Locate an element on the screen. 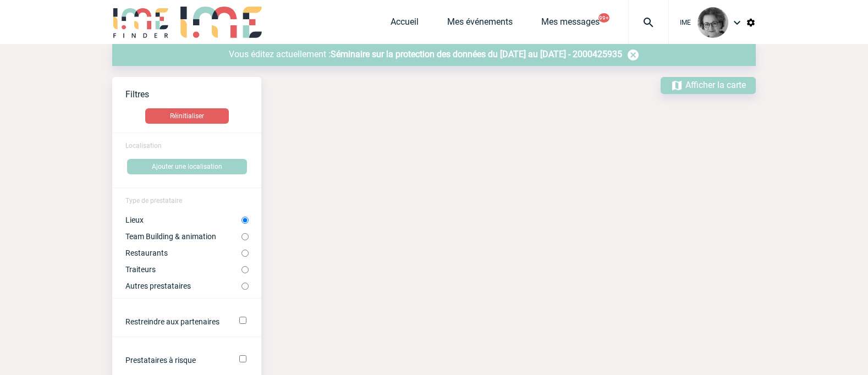  span: Vous éditez actuellement : is located at coordinates (279, 54).